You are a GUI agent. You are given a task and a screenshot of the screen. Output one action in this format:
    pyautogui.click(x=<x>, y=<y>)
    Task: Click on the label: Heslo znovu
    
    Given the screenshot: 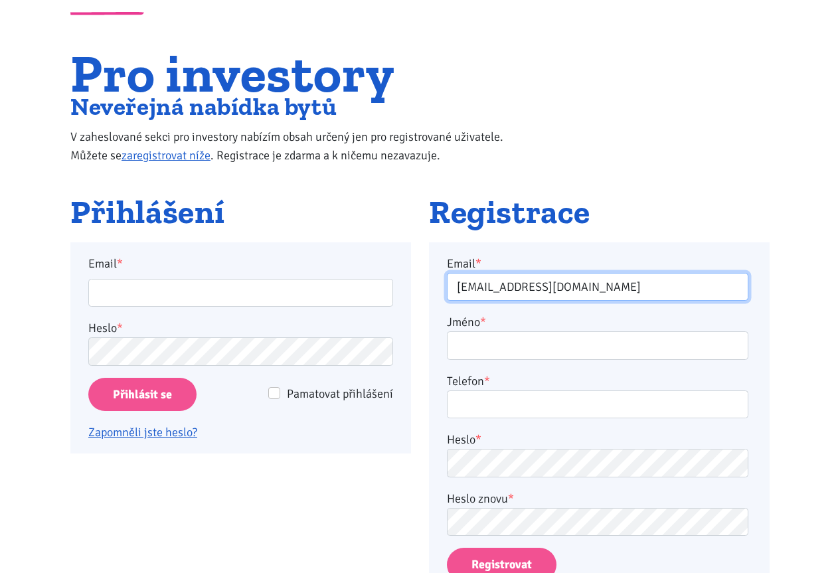 What is the action you would take?
    pyautogui.click(x=480, y=499)
    